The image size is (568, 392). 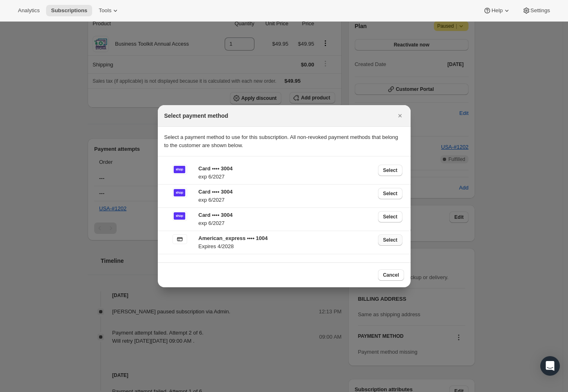 What do you see at coordinates (497, 11) in the screenshot?
I see `button: Help` at bounding box center [497, 11].